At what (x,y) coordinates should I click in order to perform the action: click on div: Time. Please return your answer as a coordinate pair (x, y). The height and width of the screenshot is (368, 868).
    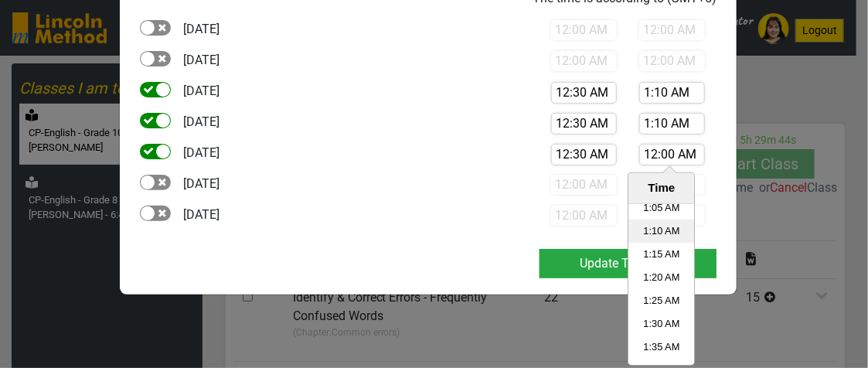
    Looking at the image, I should click on (662, 188).